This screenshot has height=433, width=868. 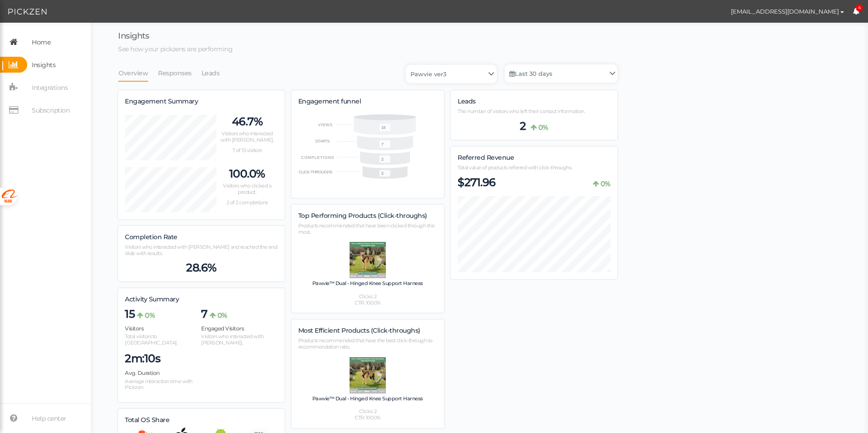 I want to click on span: Products recommended that have been clicked through the most., so click(x=366, y=229).